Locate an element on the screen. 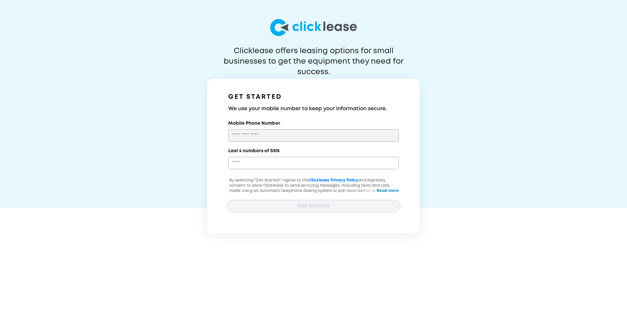 This screenshot has width=627, height=313. p: Clicklease offers leasing options for small businesses to get the equipment they need for success. is located at coordinates (313, 56).